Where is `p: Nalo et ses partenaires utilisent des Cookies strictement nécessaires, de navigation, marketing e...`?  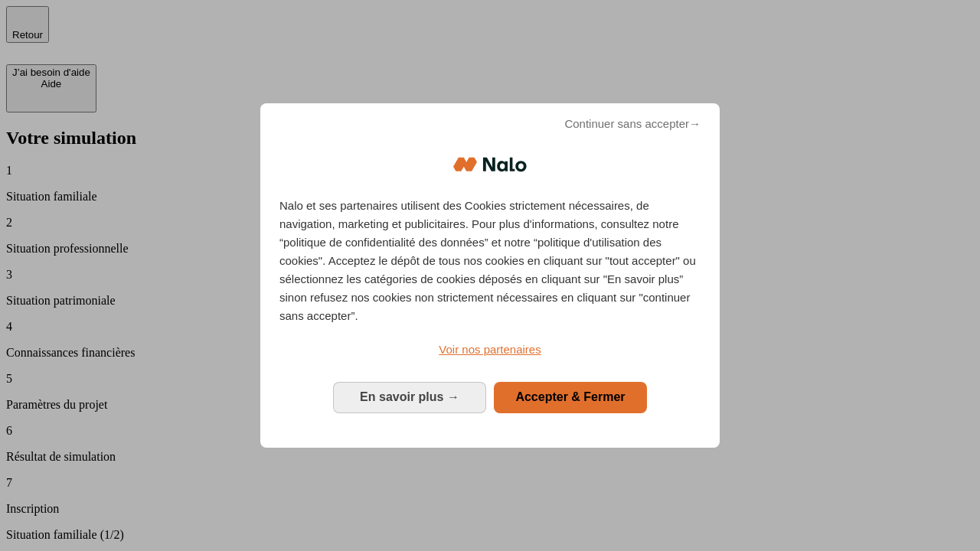
p: Nalo et ses partenaires utilisent des Cookies strictement nécessaires, de navigation, marketing e... is located at coordinates (490, 261).